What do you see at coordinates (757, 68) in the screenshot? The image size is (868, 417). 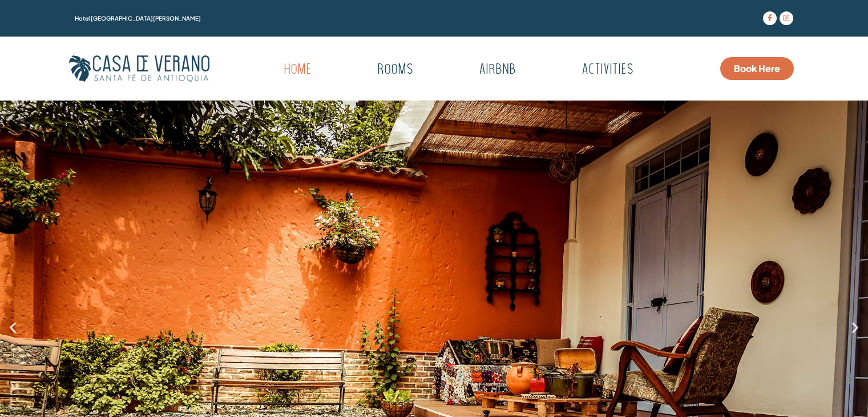 I see `span: Book Here` at bounding box center [757, 68].